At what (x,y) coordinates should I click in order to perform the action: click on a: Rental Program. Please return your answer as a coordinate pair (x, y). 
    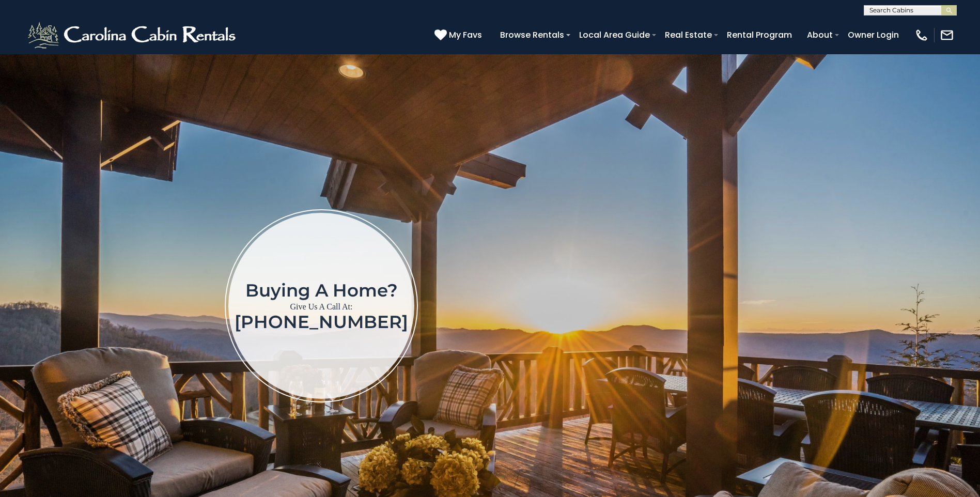
    Looking at the image, I should click on (760, 34).